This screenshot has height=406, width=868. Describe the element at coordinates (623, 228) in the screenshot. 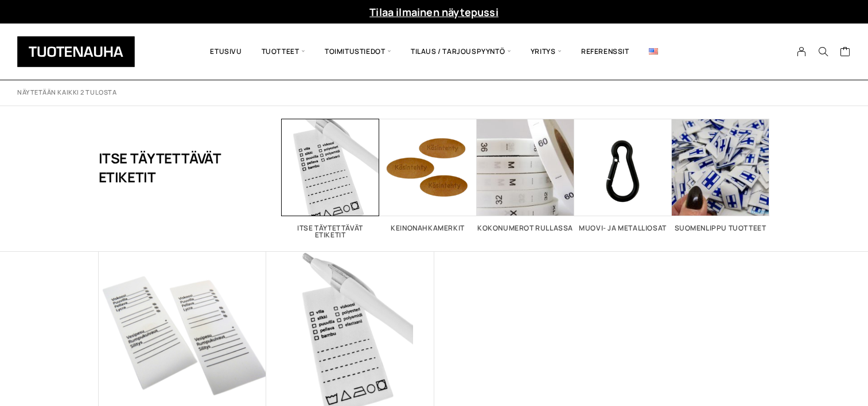

I see `h2: Muovi- ja metalliosat` at that location.